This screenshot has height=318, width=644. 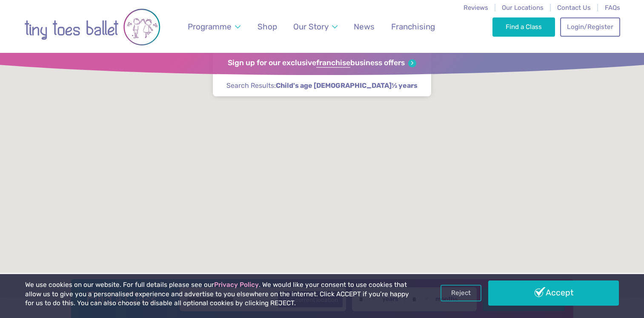 I want to click on a: Shop, so click(x=267, y=26).